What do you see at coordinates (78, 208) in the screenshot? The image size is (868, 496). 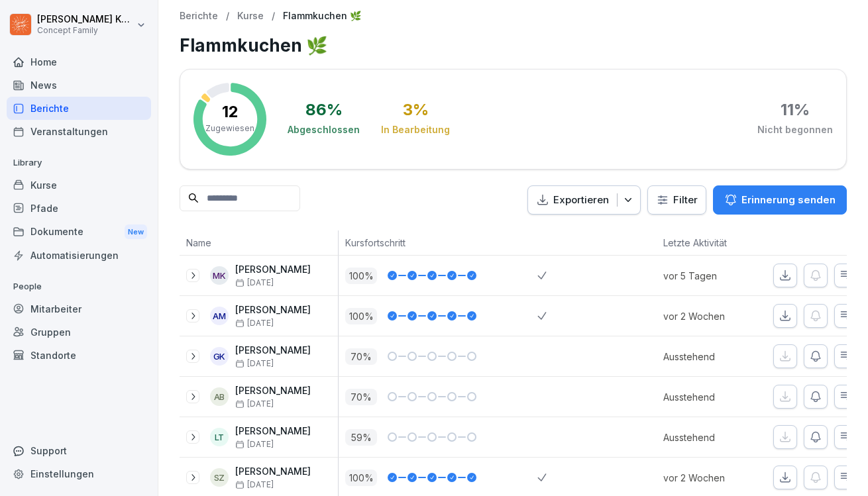 I see `div: Pfade` at bounding box center [78, 208].